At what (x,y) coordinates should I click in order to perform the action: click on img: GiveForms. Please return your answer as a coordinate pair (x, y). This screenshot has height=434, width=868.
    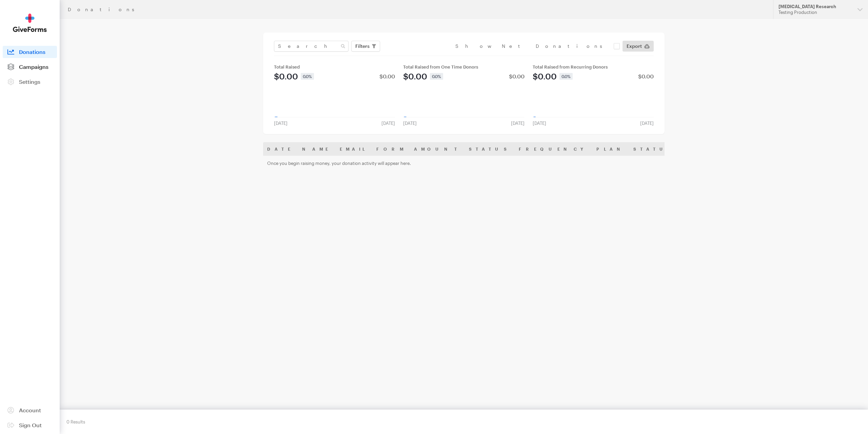
    Looking at the image, I should click on (30, 23).